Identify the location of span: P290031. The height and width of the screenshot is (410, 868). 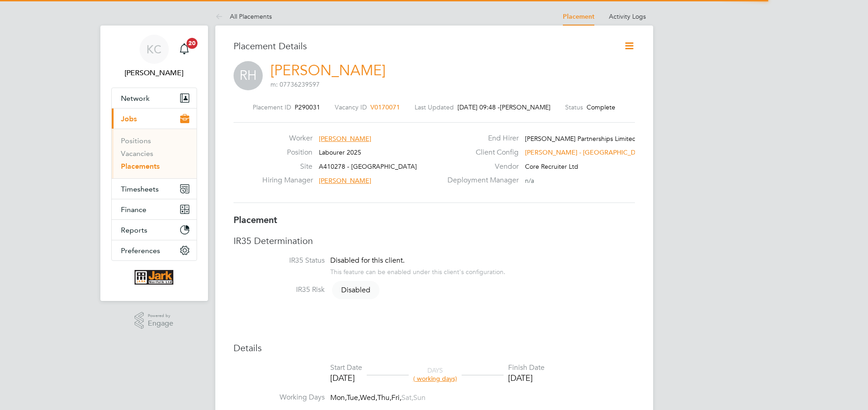
(308, 107).